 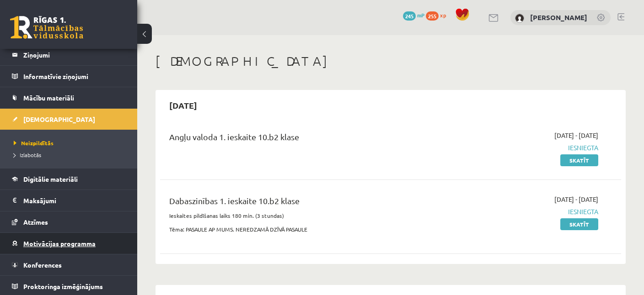 I want to click on a: Mācību materiāli, so click(x=68, y=98).